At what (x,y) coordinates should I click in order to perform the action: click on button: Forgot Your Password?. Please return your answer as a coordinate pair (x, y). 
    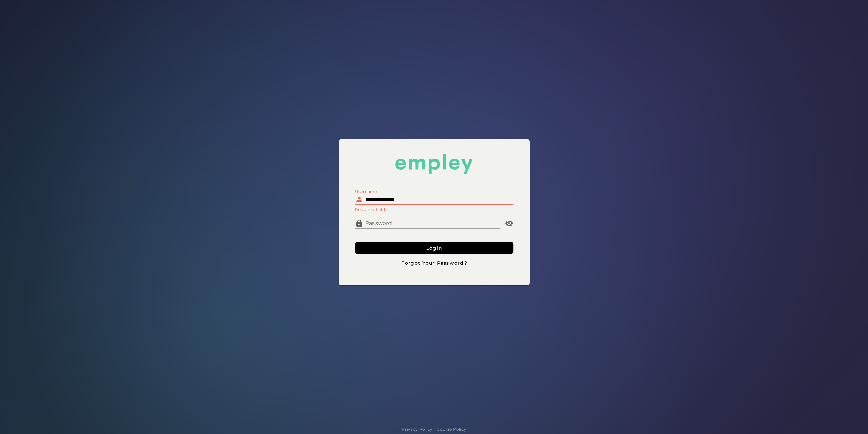
    Looking at the image, I should click on (434, 263).